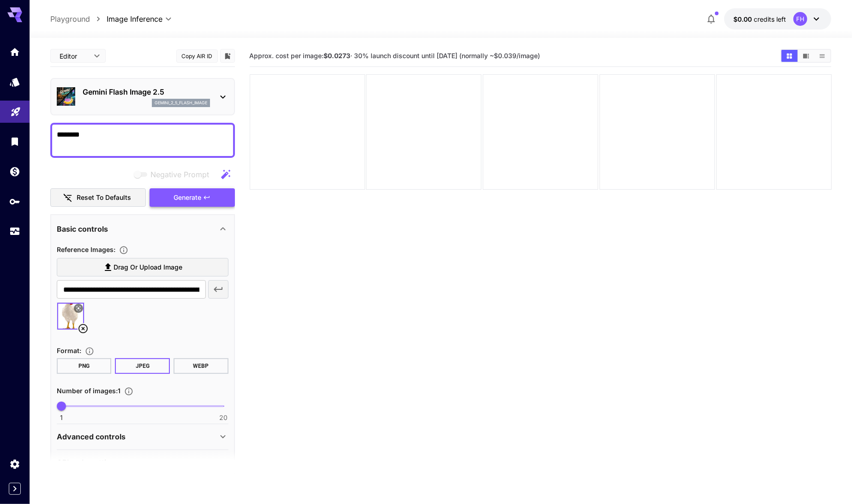  What do you see at coordinates (15, 489) in the screenshot?
I see `div: Expand sidebar` at bounding box center [15, 489].